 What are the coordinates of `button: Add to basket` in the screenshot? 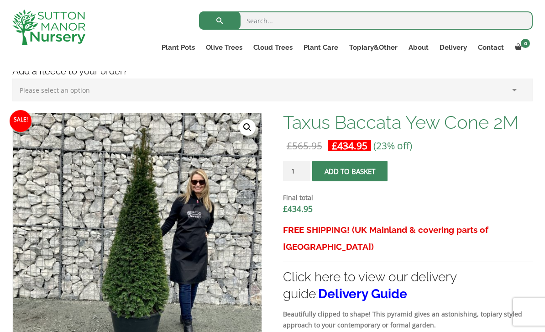 It's located at (350, 171).